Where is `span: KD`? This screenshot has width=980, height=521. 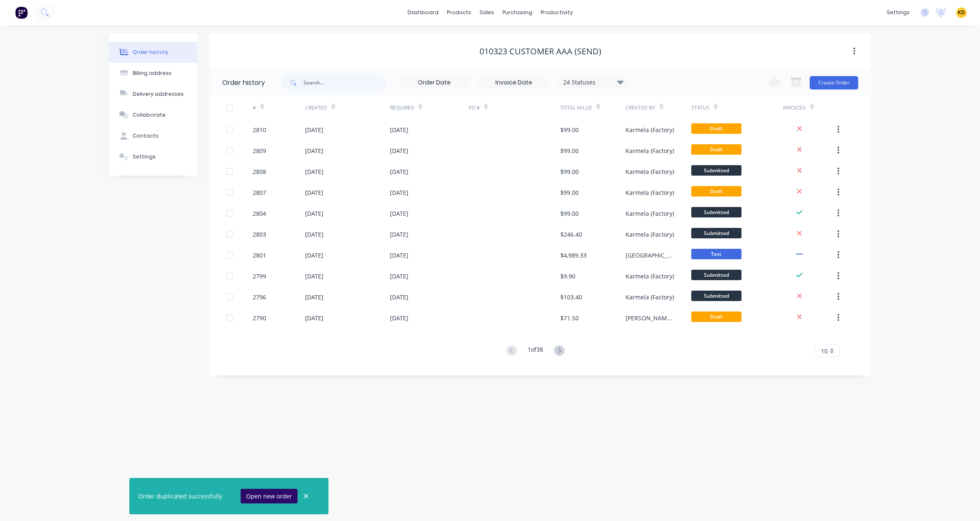
span: KD is located at coordinates (961, 13).